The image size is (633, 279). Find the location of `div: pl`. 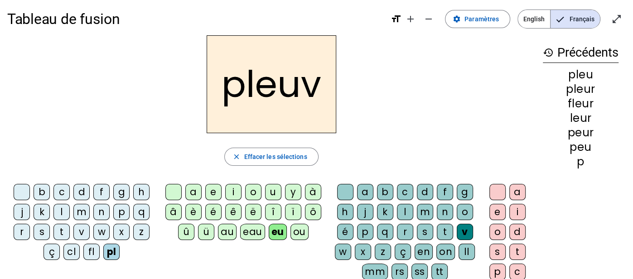

div: pl is located at coordinates (112, 252).